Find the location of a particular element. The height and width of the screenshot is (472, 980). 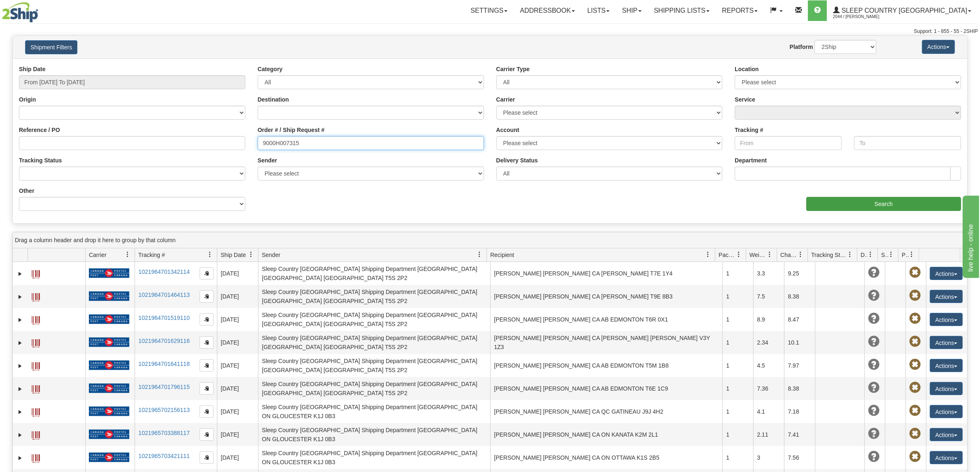

label: Tracking Status is located at coordinates (40, 160).